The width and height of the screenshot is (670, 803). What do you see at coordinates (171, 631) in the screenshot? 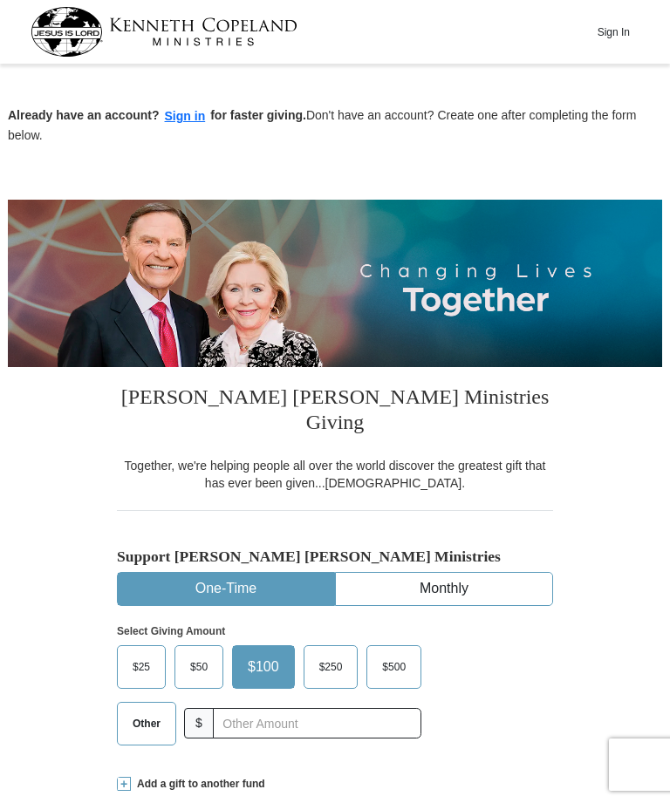
I see `strong: Select Giving Amount` at bounding box center [171, 631].